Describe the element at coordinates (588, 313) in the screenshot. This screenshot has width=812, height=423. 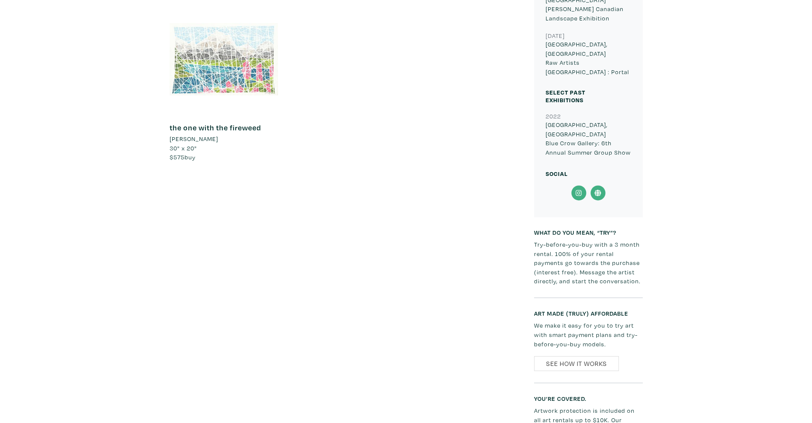
I see `h6: Art made (truly) affordable` at that location.